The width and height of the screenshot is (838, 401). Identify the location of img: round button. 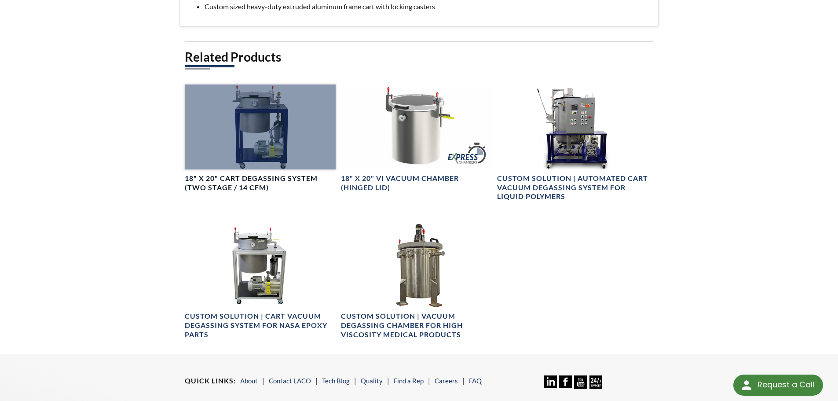
(747, 385).